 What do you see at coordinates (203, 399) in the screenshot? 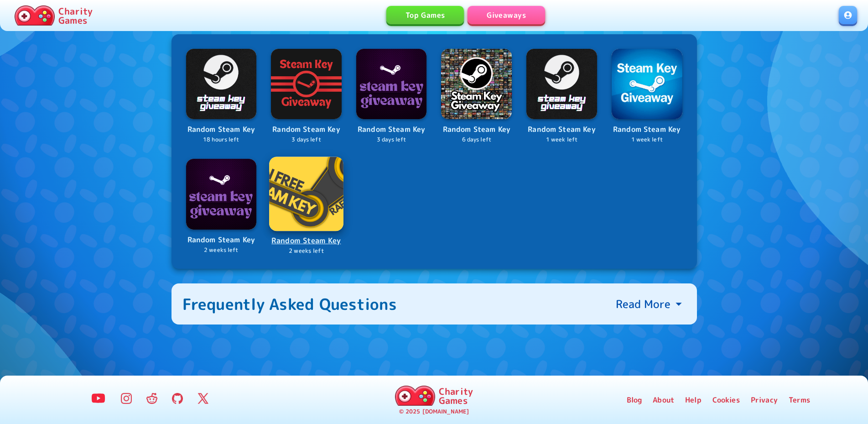
I see `img: Twitter Logo` at bounding box center [203, 399].